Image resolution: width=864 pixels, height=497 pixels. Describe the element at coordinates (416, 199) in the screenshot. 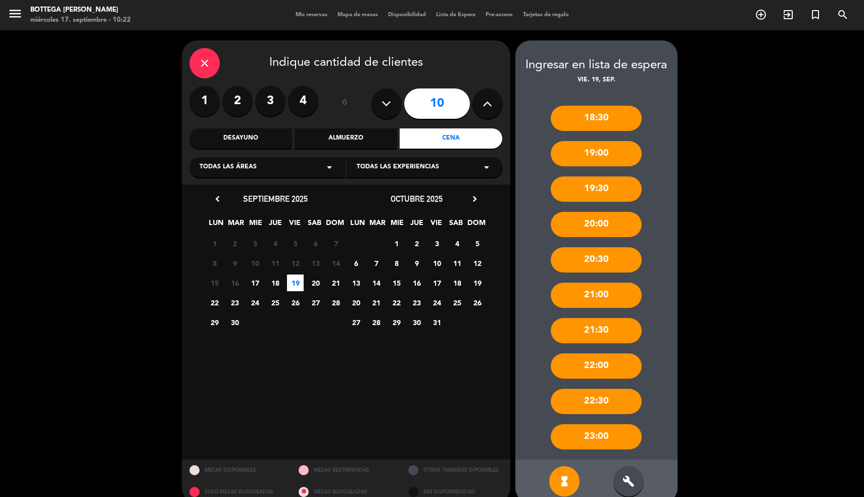

I see `span: octubre 2025` at that location.